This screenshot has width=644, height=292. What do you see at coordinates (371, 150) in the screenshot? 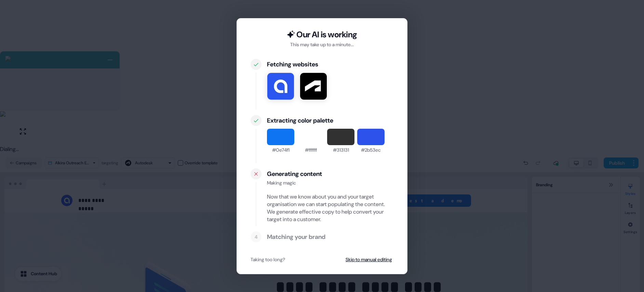
I see `div: #2b53ec` at bounding box center [371, 150].